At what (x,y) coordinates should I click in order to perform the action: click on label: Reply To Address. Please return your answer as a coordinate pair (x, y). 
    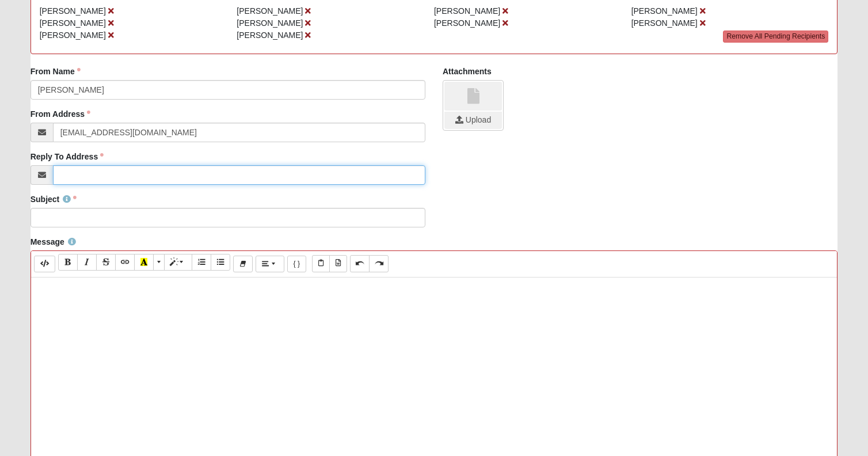
    Looking at the image, I should click on (67, 157).